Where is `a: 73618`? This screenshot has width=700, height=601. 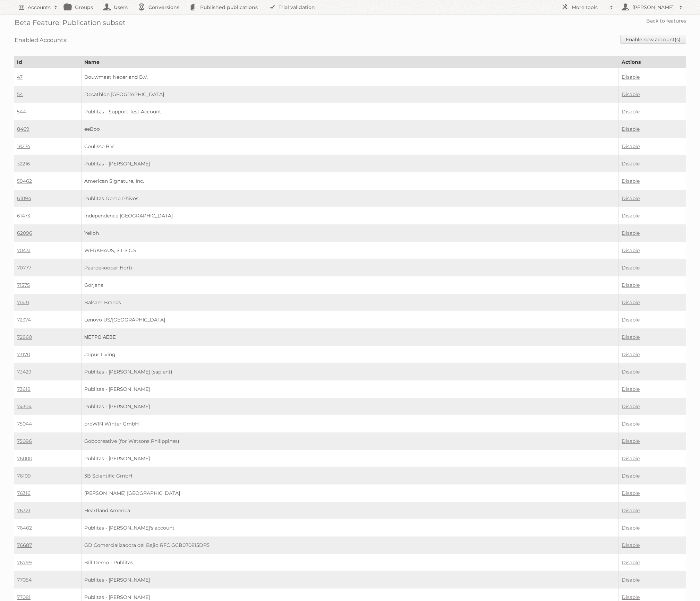 a: 73618 is located at coordinates (24, 389).